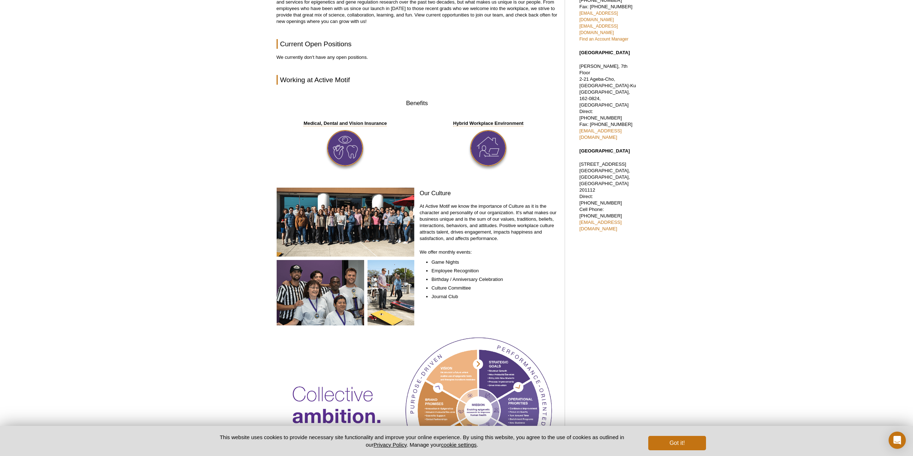 This screenshot has width=913, height=456. I want to click on li: Game Nights​, so click(491, 262).